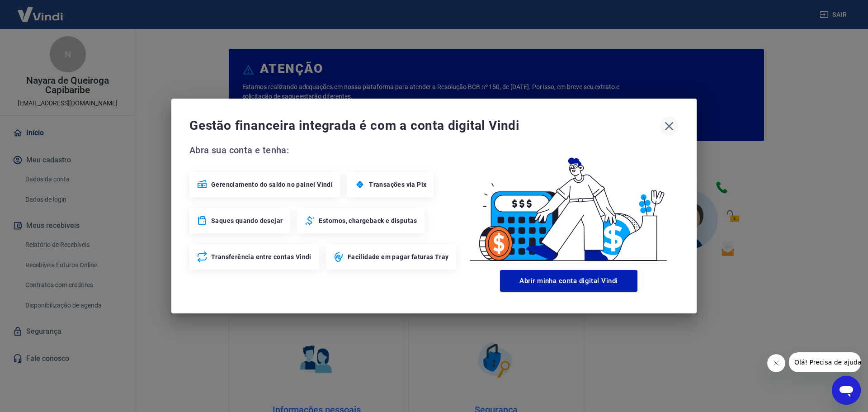  I want to click on span: Transferência entre contas Vindi, so click(261, 257).